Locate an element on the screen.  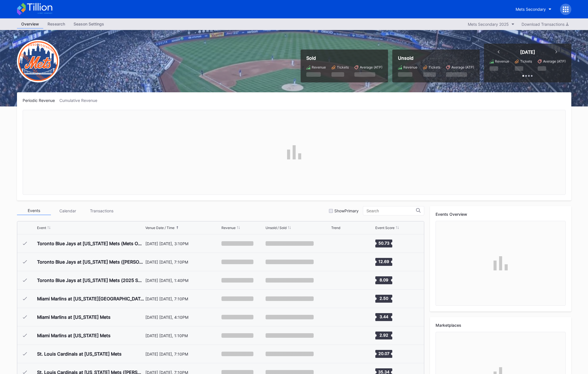
button: Mets Secondary 2025 is located at coordinates (491, 24).